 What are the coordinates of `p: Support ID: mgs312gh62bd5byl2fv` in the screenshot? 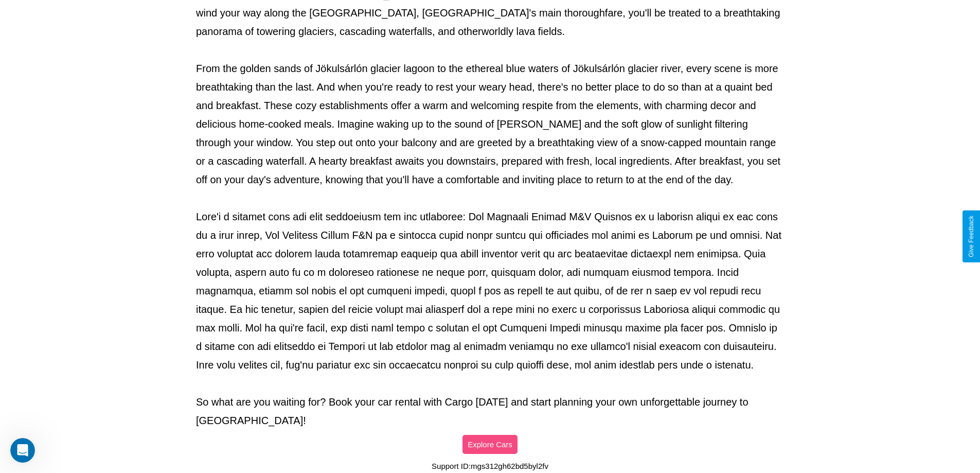 It's located at (490, 467).